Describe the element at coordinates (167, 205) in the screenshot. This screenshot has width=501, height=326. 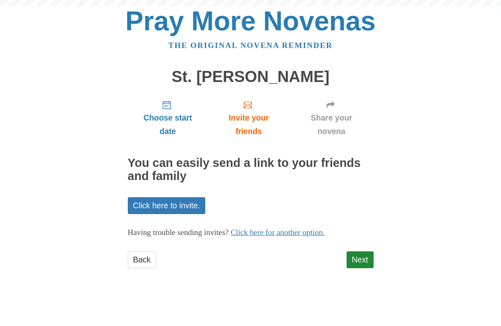
I see `a: Click here to invite.` at that location.